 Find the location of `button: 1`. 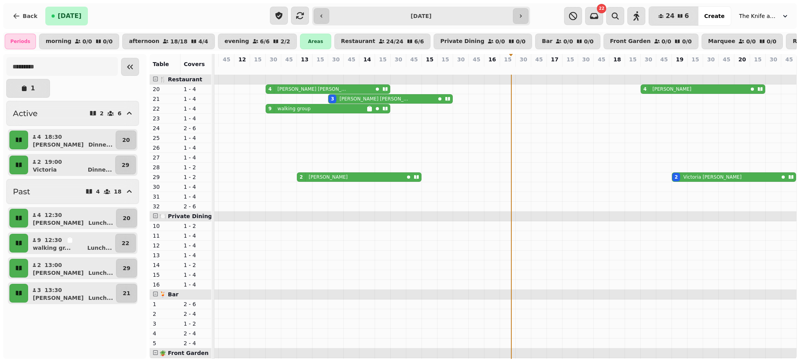

button: 1 is located at coordinates (28, 88).